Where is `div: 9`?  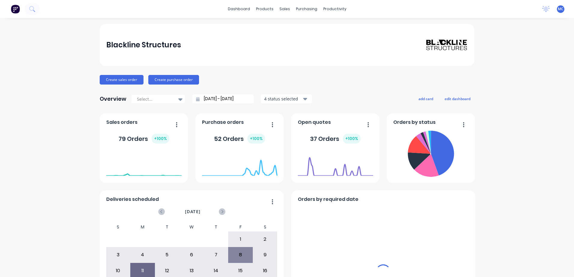
div: 9 is located at coordinates (265, 255).